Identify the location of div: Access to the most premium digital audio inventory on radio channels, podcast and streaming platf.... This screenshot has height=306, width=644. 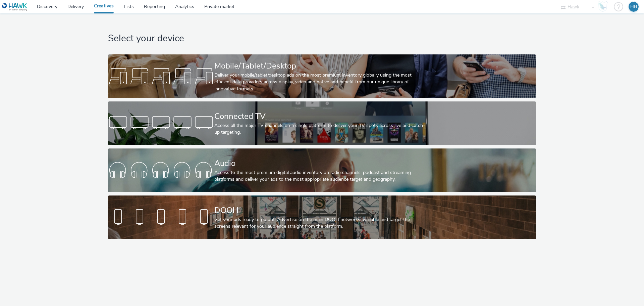
(321, 176).